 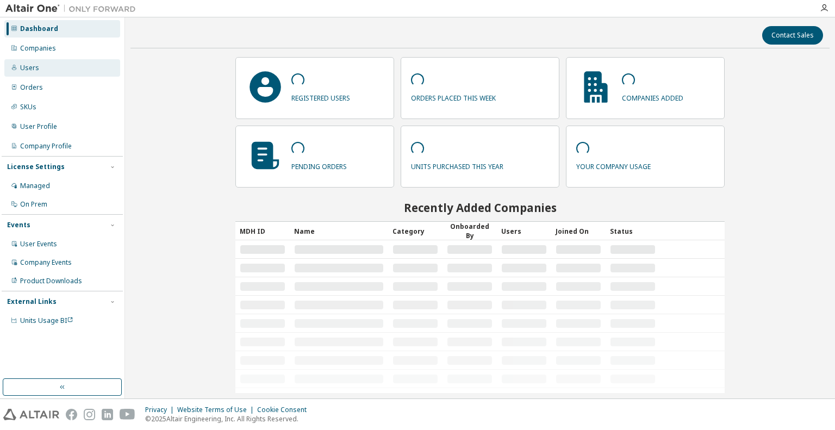 I want to click on div: External Links, so click(x=32, y=302).